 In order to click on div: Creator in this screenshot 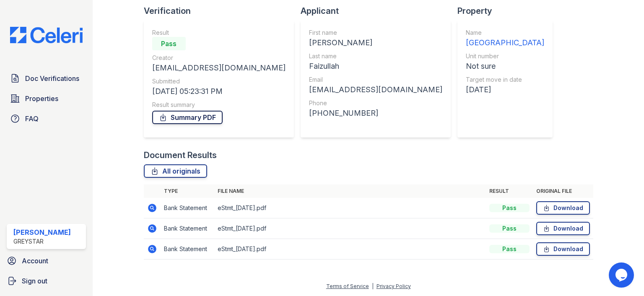, I will do `click(219, 58)`.